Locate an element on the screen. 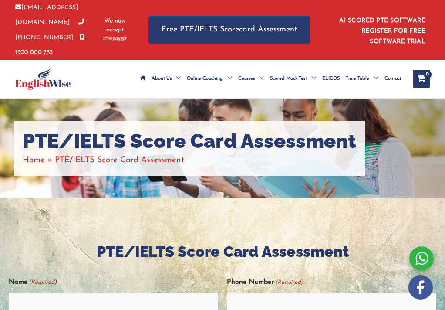 The image size is (445, 310). span: Contact is located at coordinates (393, 79).